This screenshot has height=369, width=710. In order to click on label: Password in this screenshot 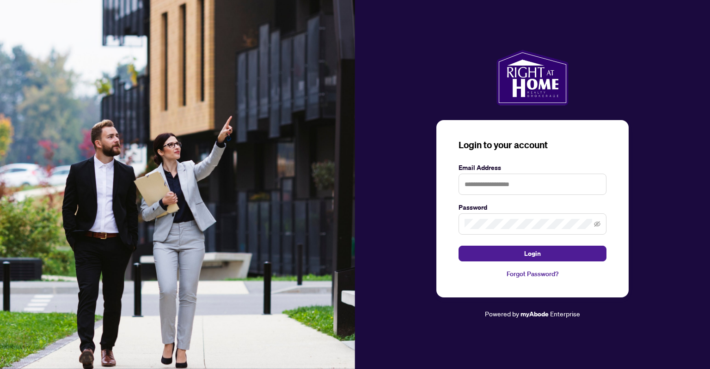, I will do `click(533, 208)`.